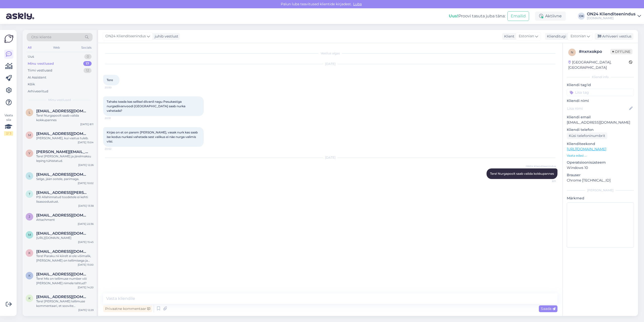 Image resolution: width=644 pixels, height=322 pixels. I want to click on span: Offline, so click(621, 52).